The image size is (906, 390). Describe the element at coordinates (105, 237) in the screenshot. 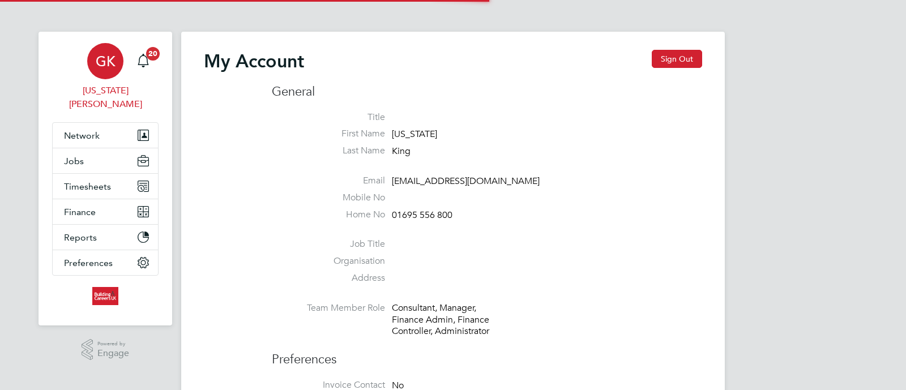

I see `button: Reports` at that location.